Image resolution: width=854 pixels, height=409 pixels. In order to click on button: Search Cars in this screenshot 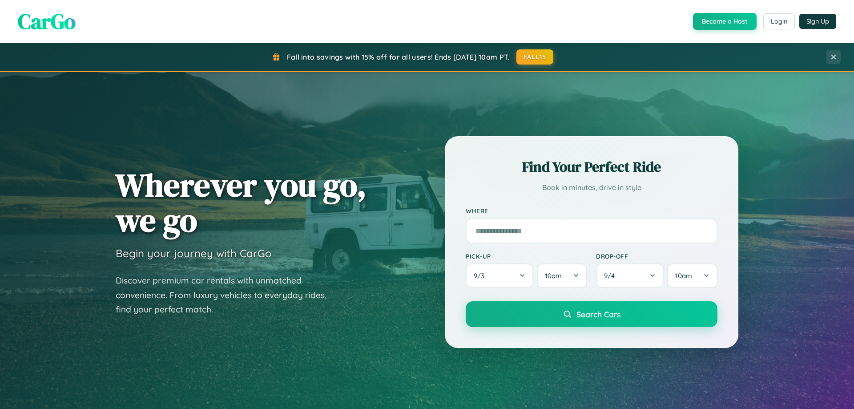, I will do `click(591, 314)`.